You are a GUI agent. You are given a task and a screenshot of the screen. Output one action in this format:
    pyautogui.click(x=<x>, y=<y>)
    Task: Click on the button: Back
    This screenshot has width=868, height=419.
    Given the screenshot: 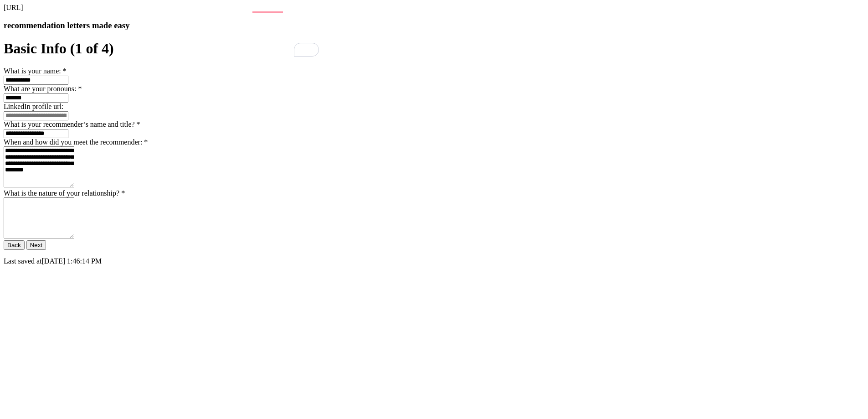 What is the action you would take?
    pyautogui.click(x=14, y=245)
    